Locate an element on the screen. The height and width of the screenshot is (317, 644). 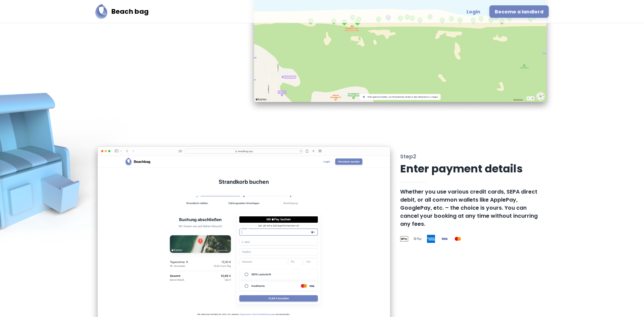
img: American Express is located at coordinates (431, 239).